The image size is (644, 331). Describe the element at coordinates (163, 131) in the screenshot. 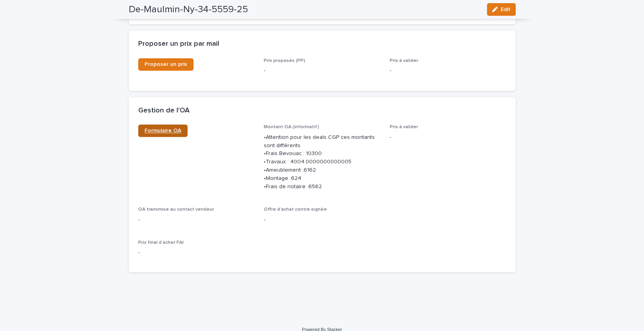

I see `span: Formulaire OA` at that location.